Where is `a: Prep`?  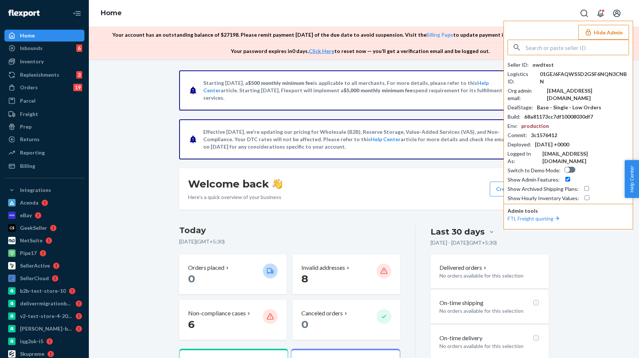 a: Prep is located at coordinates (44, 127).